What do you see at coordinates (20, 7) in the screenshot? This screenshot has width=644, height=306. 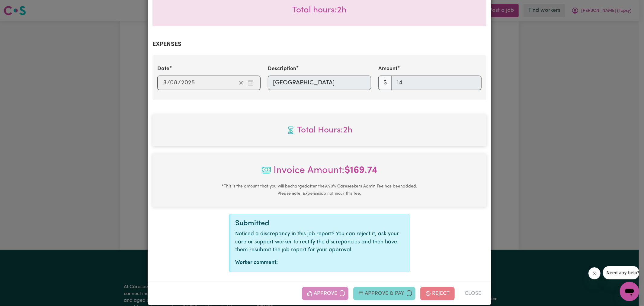 I see `span: Need any help?` at bounding box center [20, 7].